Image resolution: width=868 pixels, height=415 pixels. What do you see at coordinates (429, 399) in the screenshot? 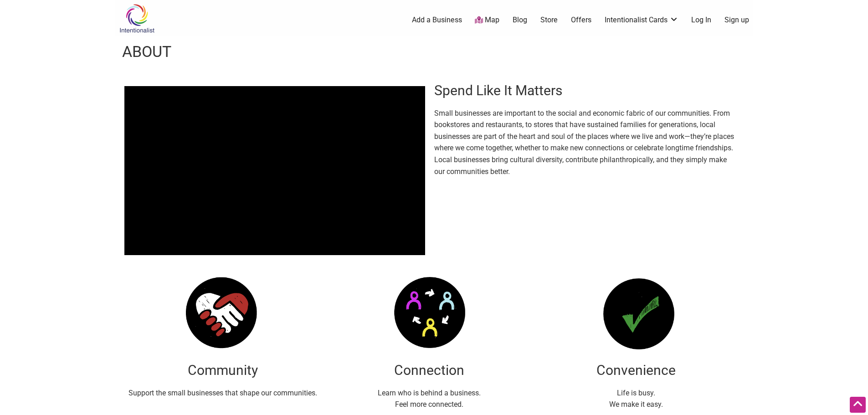
I see `p: Learn who is behind a business. Feel more connected.` at bounding box center [429, 399].